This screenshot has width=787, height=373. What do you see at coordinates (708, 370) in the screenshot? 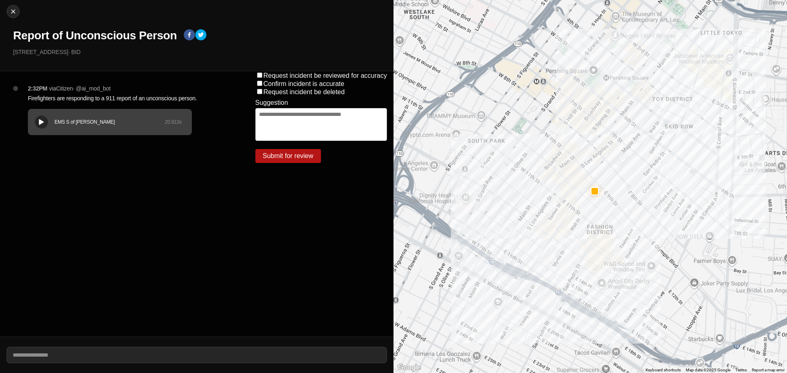
I see `span: Map data ©2025 Google` at bounding box center [708, 370].